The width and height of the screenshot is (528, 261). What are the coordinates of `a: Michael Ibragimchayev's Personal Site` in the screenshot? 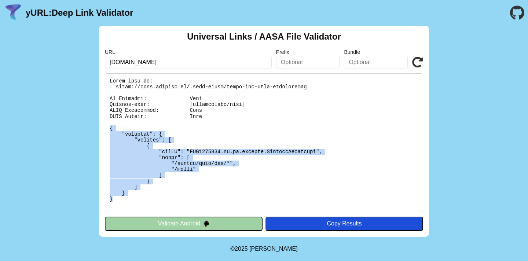 It's located at (273, 248).